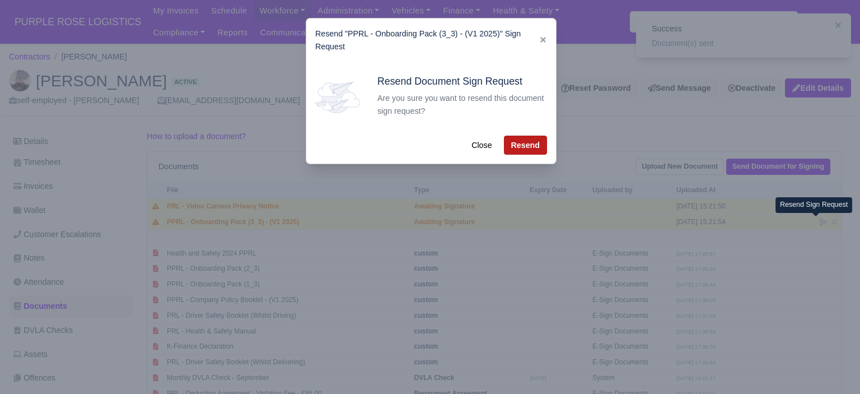 This screenshot has height=394, width=860. Describe the element at coordinates (431, 40) in the screenshot. I see `div: Resend "PPRL - Onboarding Pack (3_3) - (V1 2025)" Sign Request` at that location.